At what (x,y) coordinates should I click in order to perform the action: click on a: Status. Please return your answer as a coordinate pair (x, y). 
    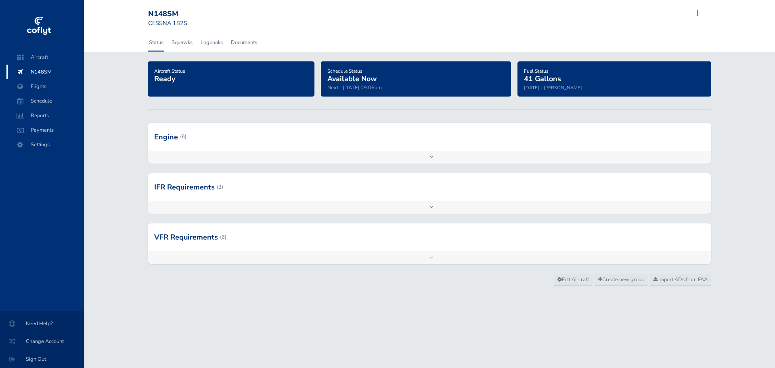
    Looking at the image, I should click on (156, 42).